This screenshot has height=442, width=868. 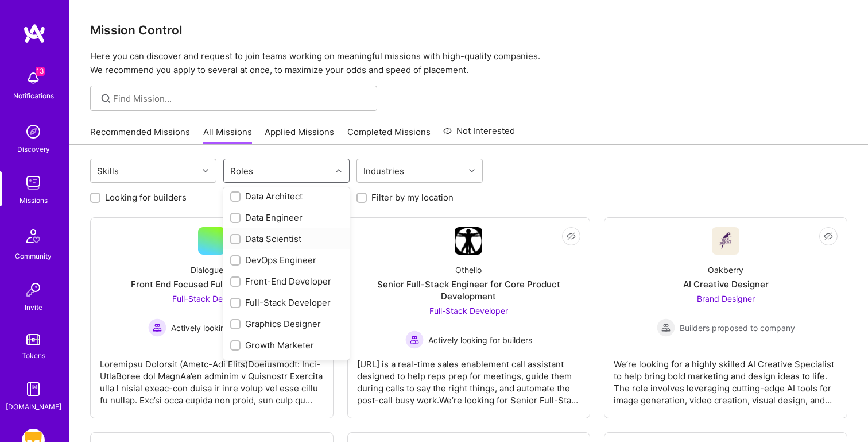 I want to click on a: All Missions, so click(x=228, y=135).